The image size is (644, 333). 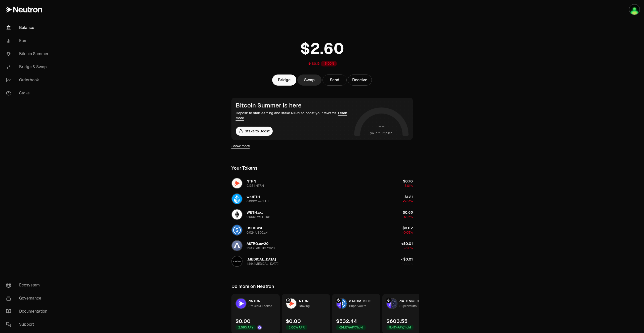 What do you see at coordinates (28, 285) in the screenshot?
I see `a: Ecosystem` at bounding box center [28, 285].